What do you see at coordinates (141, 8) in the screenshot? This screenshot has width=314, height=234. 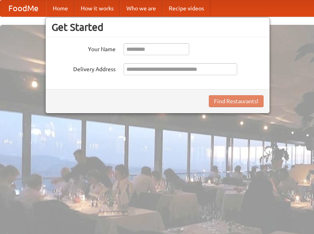 I see `a: Who we are` at bounding box center [141, 8].